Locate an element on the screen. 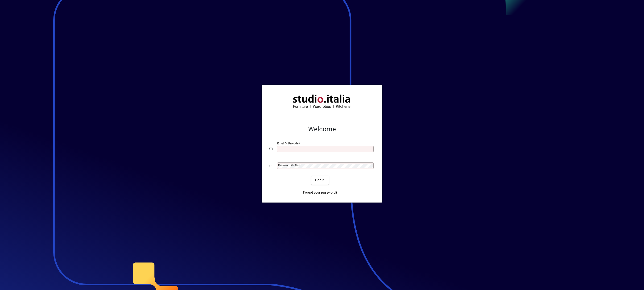 This screenshot has height=290, width=644. span: Forgot your password? is located at coordinates (320, 192).